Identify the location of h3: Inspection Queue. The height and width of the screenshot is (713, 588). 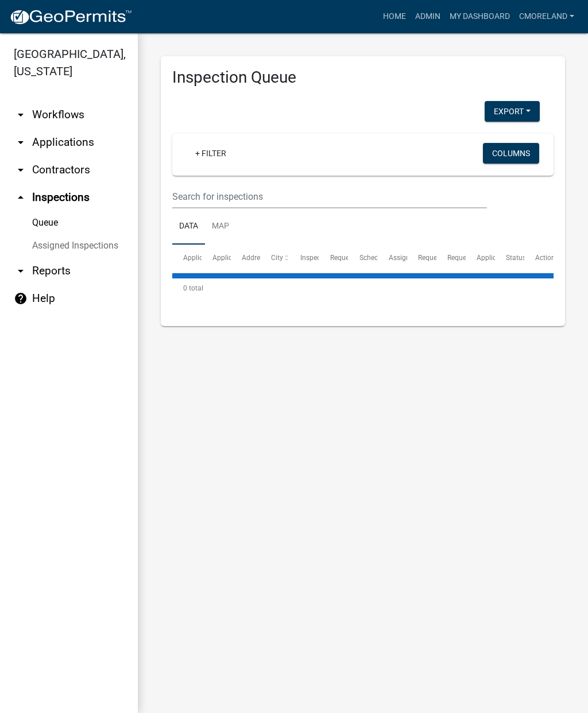
(363, 78).